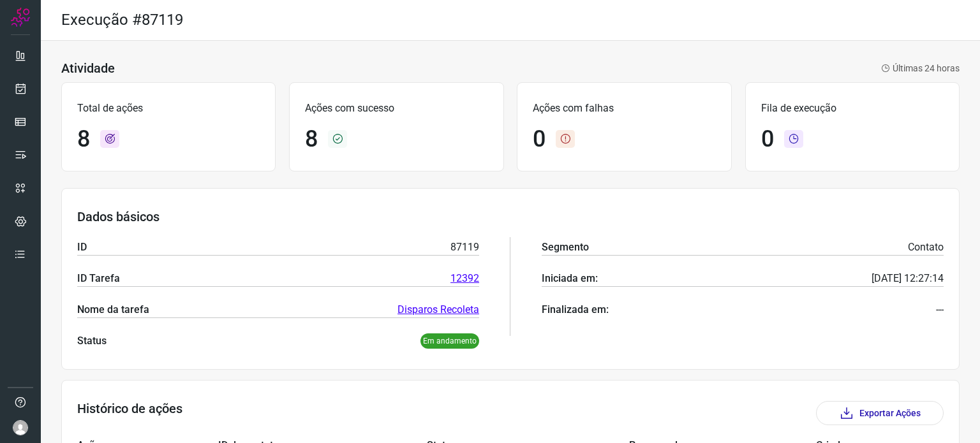  I want to click on p: Status, so click(92, 341).